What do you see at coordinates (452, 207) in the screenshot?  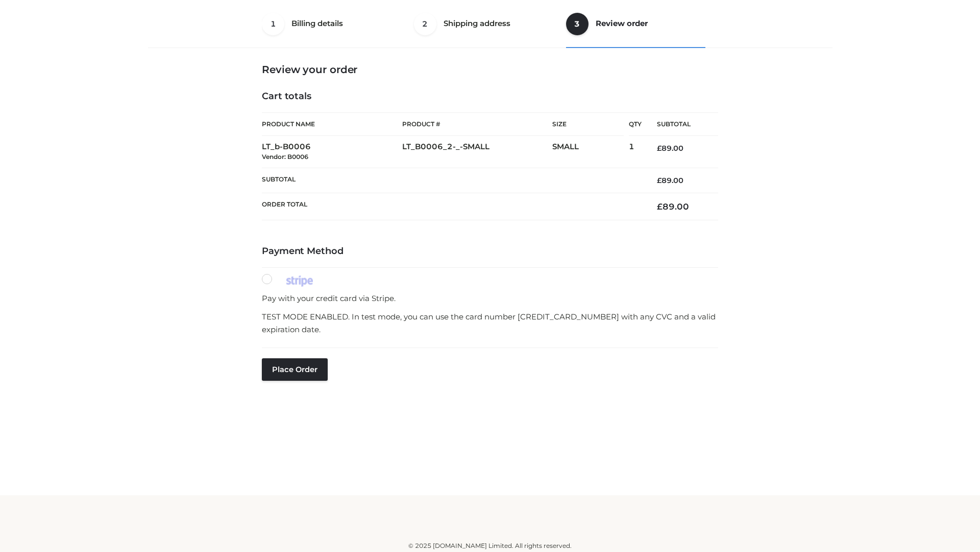 I see `th: Order Total` at bounding box center [452, 207].